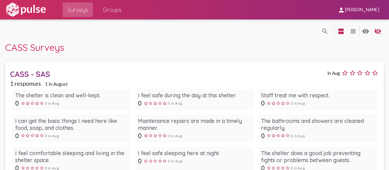 This screenshot has width=389, height=170. I want to click on span: CASS Surveys, so click(35, 47).